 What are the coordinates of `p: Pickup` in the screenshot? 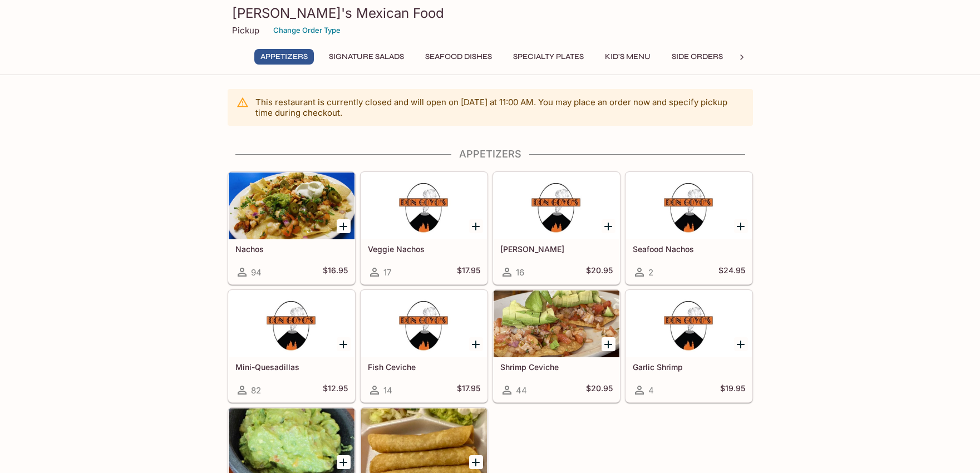 It's located at (246, 30).